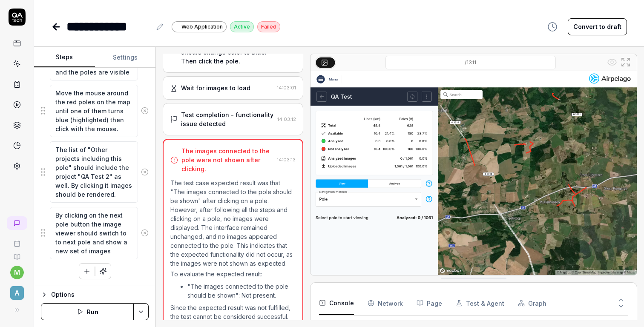 The image size is (644, 327). I want to click on p: To evaluate the expected result:, so click(232, 274).